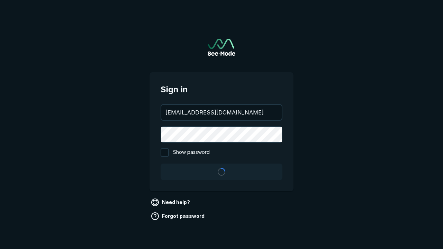 The width and height of the screenshot is (443, 249). I want to click on span: Sign in, so click(221, 90).